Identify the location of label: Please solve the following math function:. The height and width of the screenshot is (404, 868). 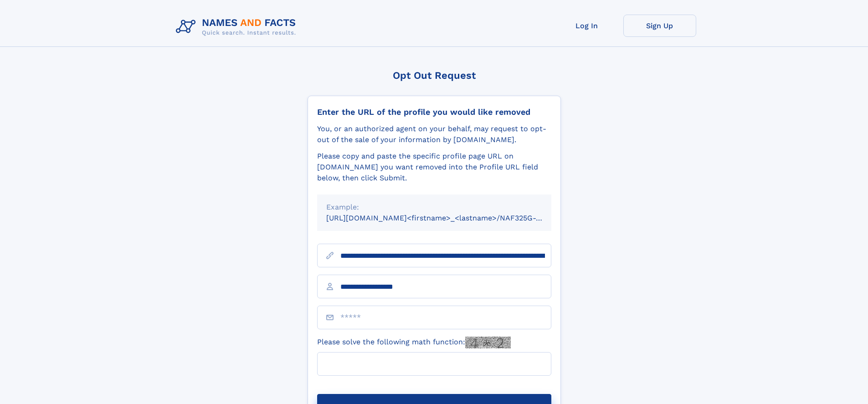
(414, 342).